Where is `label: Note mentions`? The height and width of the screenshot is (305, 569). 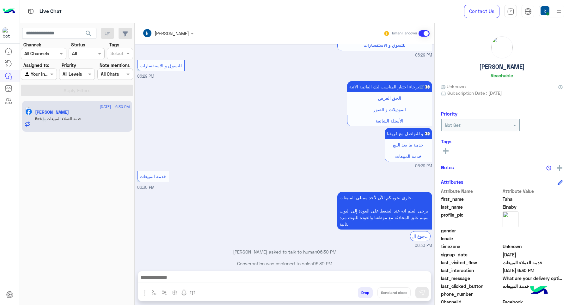 label: Note mentions is located at coordinates (114, 65).